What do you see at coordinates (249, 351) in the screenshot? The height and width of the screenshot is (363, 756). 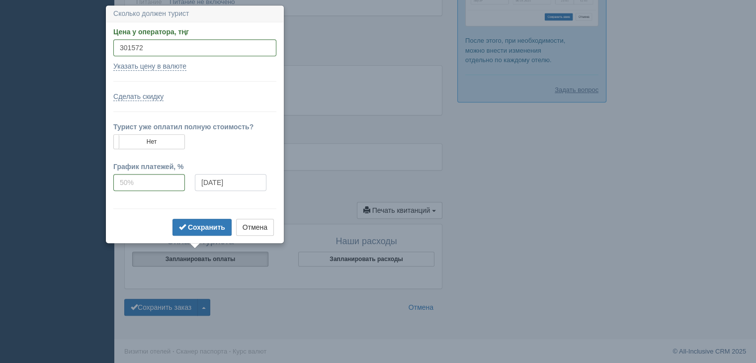 I see `a: Курс валют` at bounding box center [249, 351].